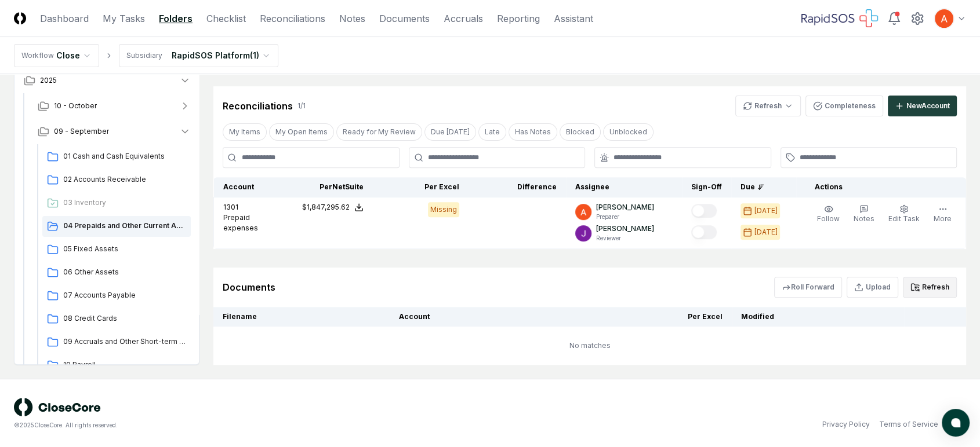  What do you see at coordinates (124, 19) in the screenshot?
I see `a: My Tasks` at bounding box center [124, 19].